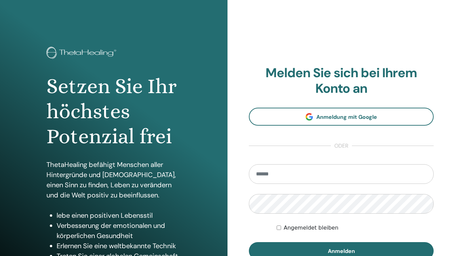 The image size is (455, 256). What do you see at coordinates (341, 251) in the screenshot?
I see `span: Anmelden` at bounding box center [341, 251].